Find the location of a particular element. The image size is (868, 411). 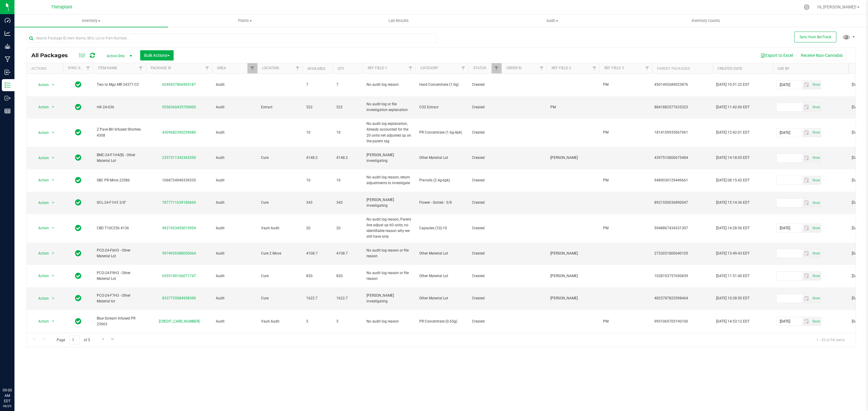

span: Pre-rolls (2.4g-6pk) is located at coordinates (441, 180).